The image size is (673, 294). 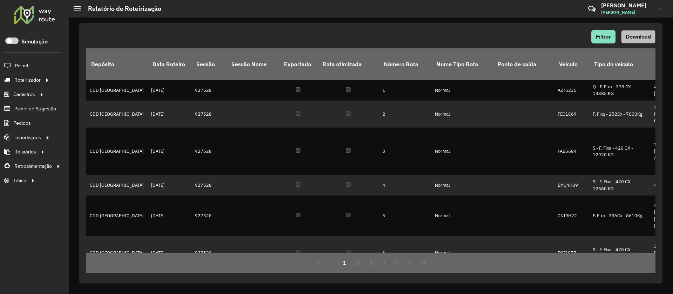 I want to click on th: Depósito, so click(x=117, y=64).